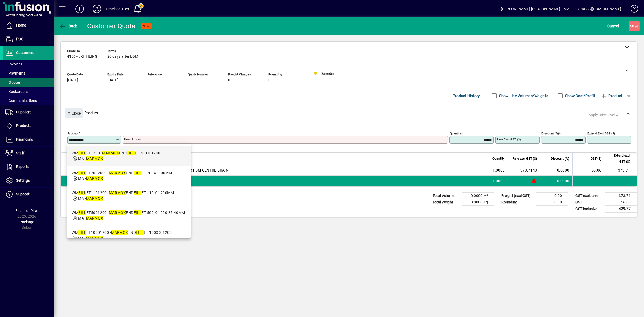 This screenshot has width=644, height=317. I want to click on span: NEW, so click(146, 26).